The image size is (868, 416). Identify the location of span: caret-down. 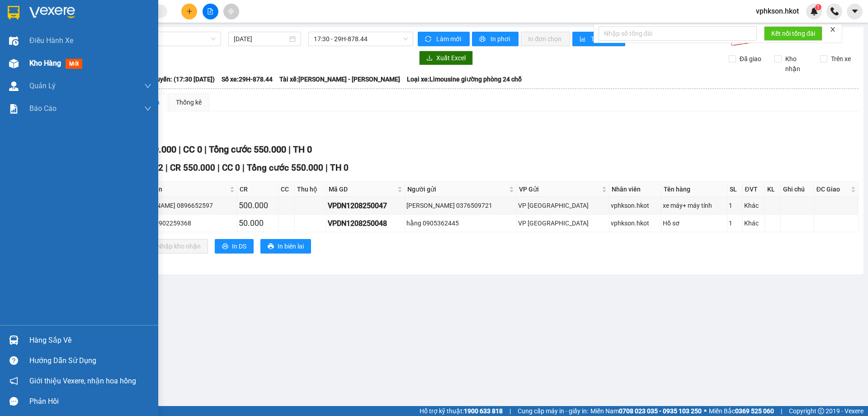
(856, 12).